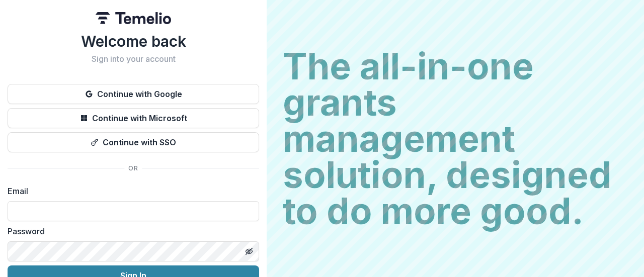 The height and width of the screenshot is (277, 644). What do you see at coordinates (133, 59) in the screenshot?
I see `h2: Sign into your account` at bounding box center [133, 59].